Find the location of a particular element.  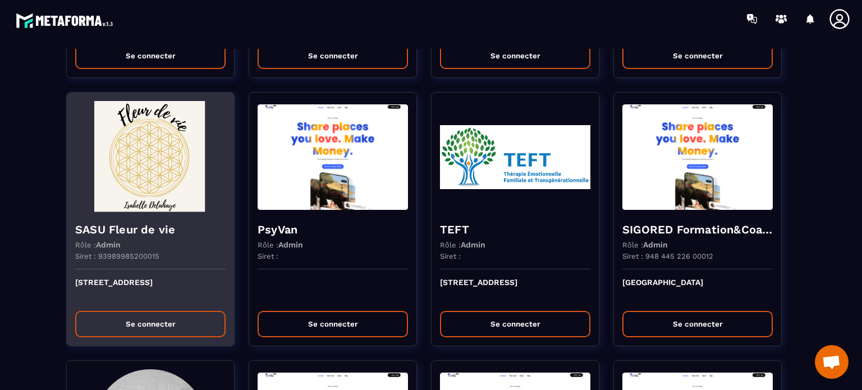

p: Siret : 93989985200015 is located at coordinates (117, 256).